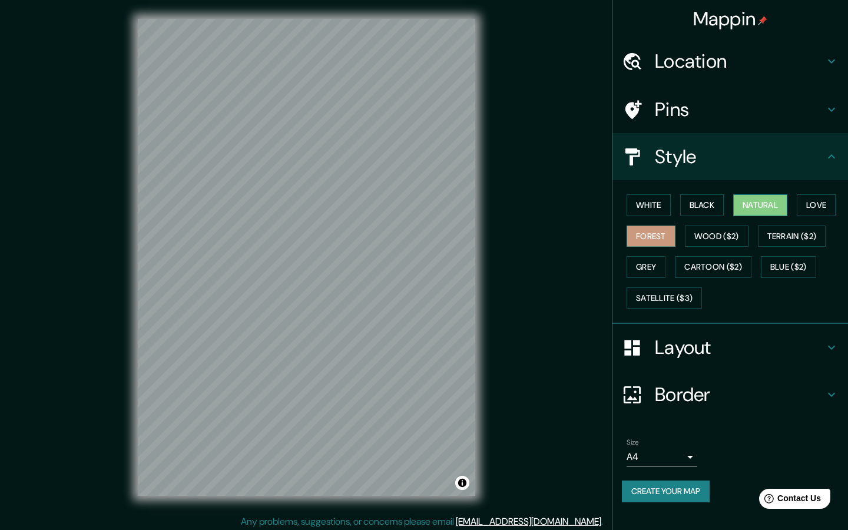 This screenshot has width=848, height=530. Describe the element at coordinates (760, 205) in the screenshot. I see `button: Natural` at that location.